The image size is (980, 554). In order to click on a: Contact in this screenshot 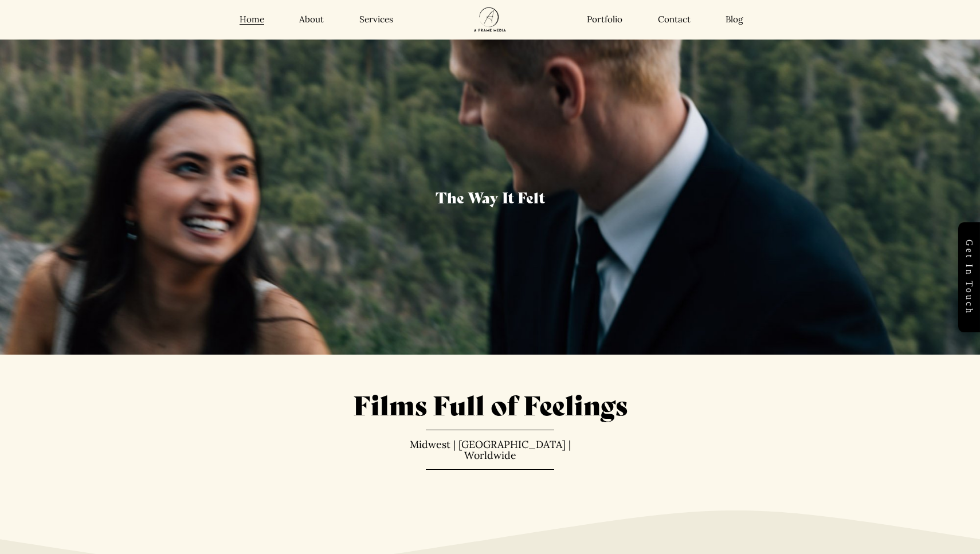, I will do `click(674, 20)`.